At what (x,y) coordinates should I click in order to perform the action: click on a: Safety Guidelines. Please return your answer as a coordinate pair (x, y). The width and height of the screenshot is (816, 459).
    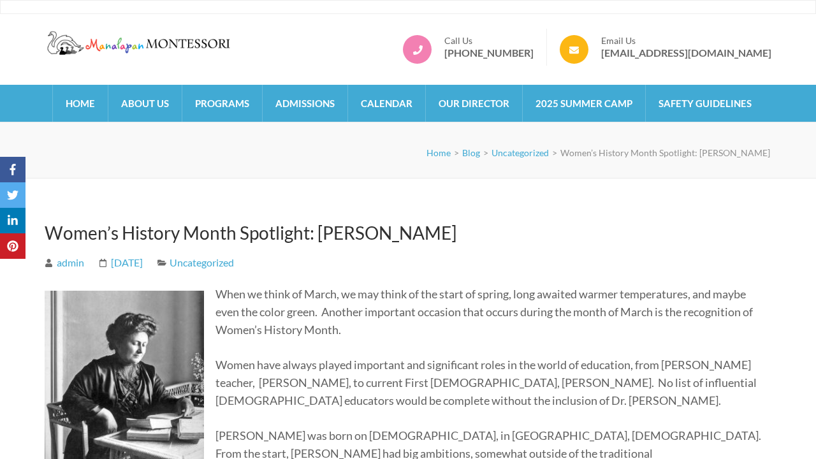
    Looking at the image, I should click on (705, 103).